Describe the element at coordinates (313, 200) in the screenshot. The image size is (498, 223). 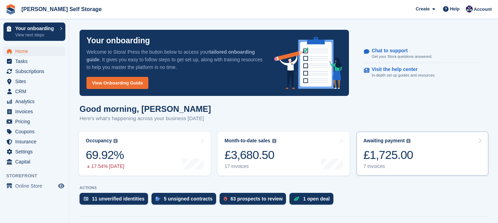
I see `a: 1 open deal` at that location.